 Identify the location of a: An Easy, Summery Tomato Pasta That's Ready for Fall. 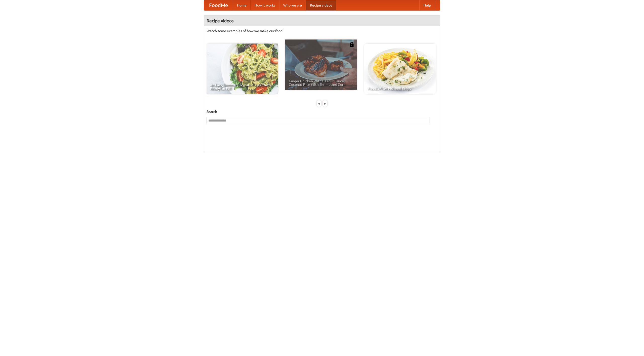
(242, 68).